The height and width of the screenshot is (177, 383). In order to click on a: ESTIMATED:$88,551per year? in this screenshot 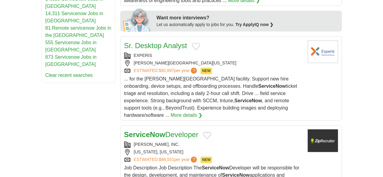, I will do `click(166, 160)`.